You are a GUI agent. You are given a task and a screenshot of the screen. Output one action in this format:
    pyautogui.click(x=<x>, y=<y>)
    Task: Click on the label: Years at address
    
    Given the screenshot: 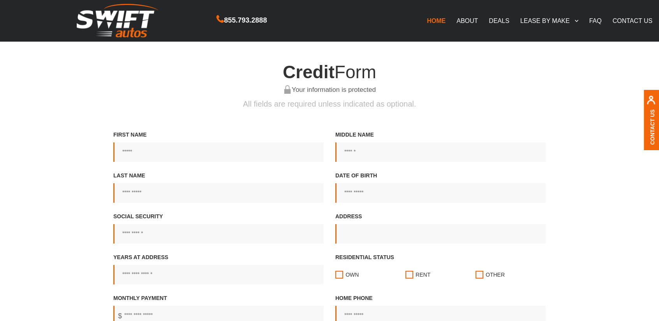 What is the action you would take?
    pyautogui.click(x=219, y=269)
    